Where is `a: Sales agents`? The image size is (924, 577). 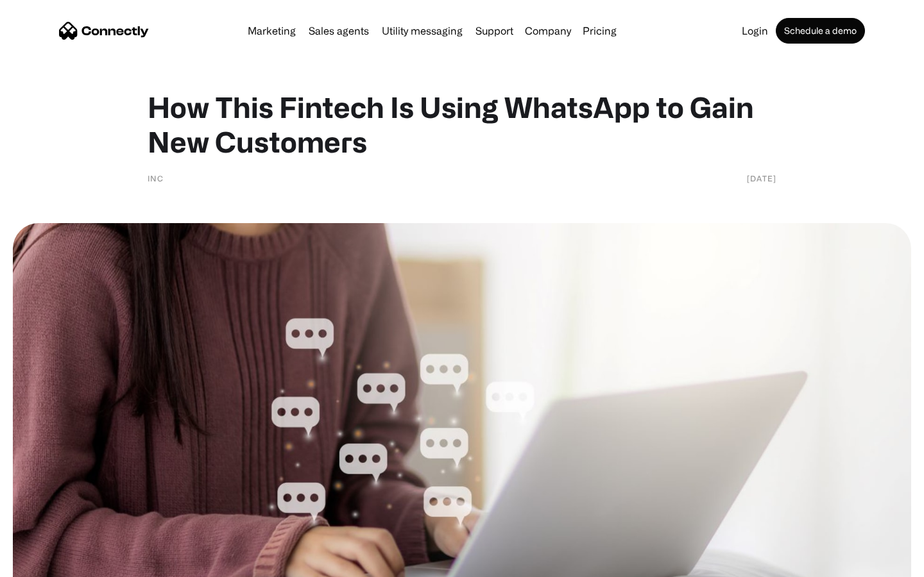
a: Sales agents is located at coordinates (339, 31).